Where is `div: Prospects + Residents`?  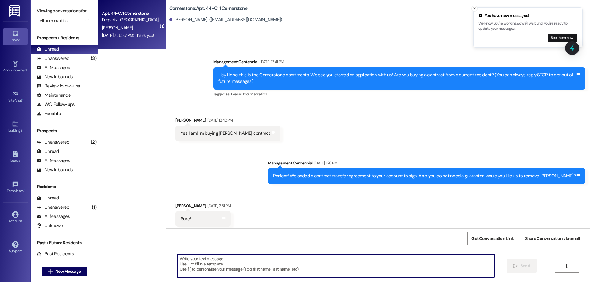 div: Prospects + Residents is located at coordinates (64, 38).